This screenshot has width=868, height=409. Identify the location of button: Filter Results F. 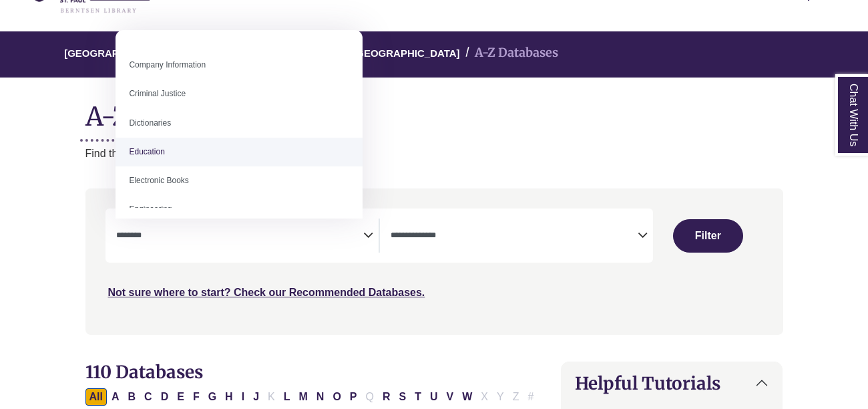
(197, 396).